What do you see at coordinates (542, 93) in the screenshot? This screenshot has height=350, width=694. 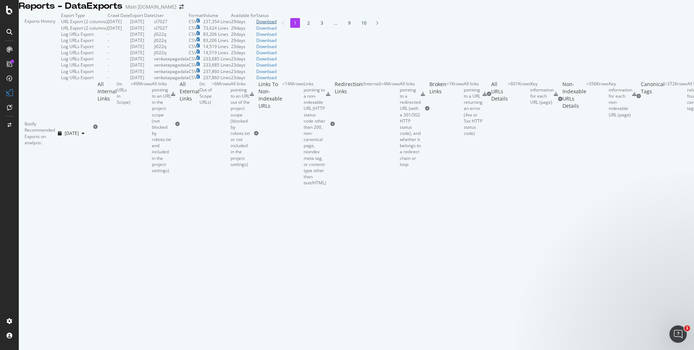 I see `div: Key information for each URL (page)` at bounding box center [542, 93].